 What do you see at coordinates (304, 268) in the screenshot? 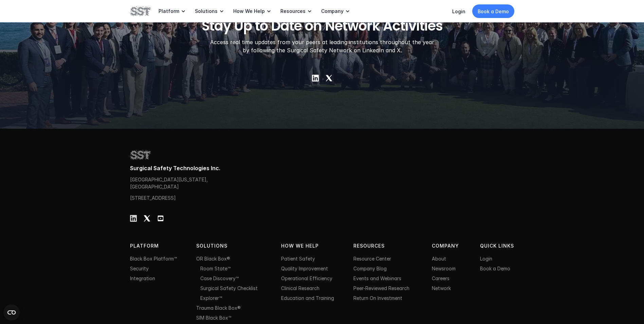
I see `a: Quality Improvement` at bounding box center [304, 268].